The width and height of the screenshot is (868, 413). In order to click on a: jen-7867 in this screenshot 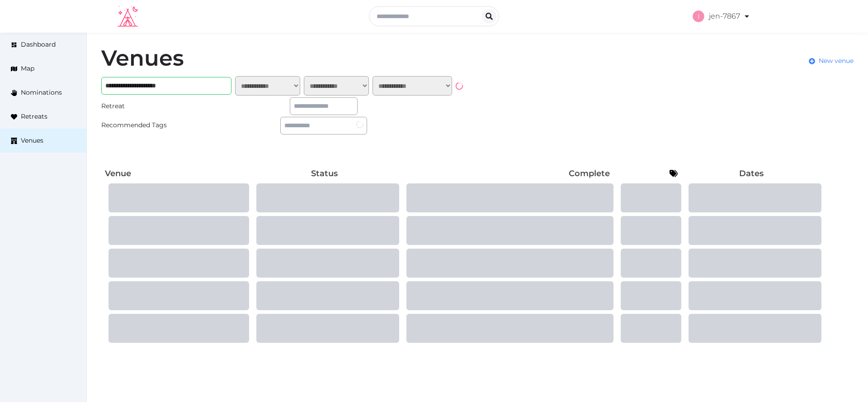, I will do `click(722, 16)`.